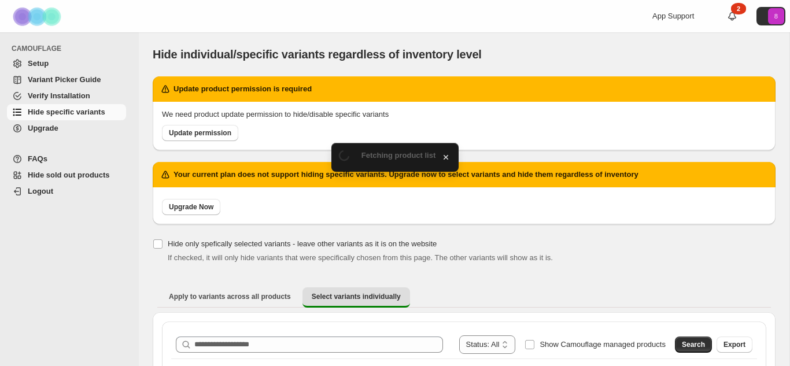  Describe the element at coordinates (734, 345) in the screenshot. I see `button: Export` at that location.